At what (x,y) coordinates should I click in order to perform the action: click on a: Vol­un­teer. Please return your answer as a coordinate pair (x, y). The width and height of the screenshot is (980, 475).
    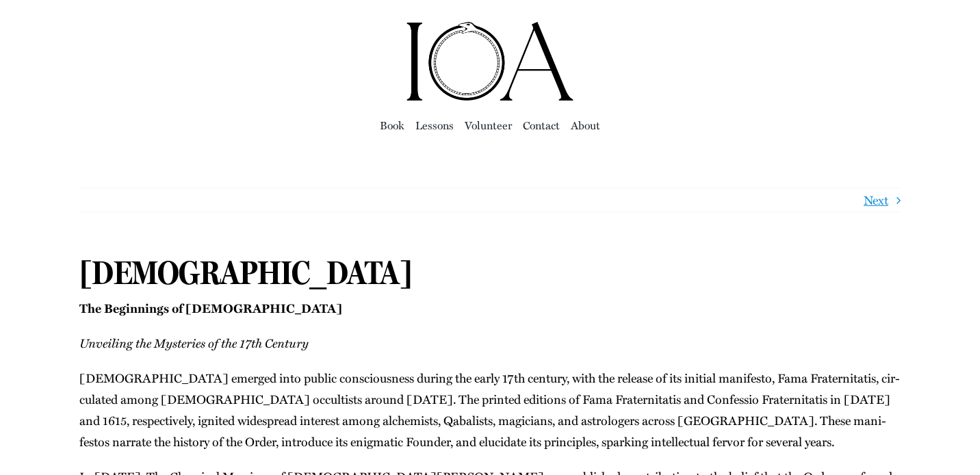
    Looking at the image, I should click on (488, 125).